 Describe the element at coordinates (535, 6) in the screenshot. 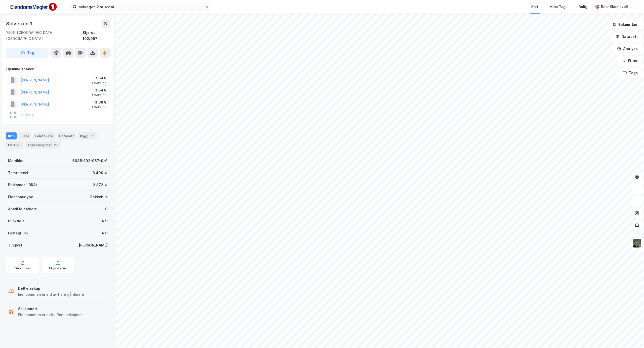

I see `div: Kart` at that location.